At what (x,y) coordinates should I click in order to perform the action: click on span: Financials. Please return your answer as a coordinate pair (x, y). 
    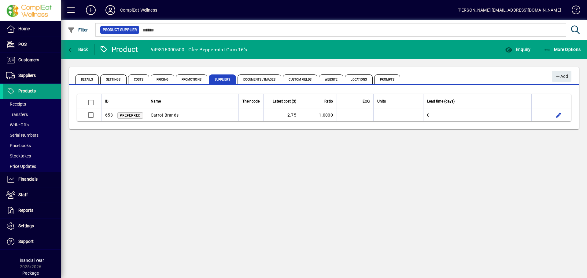
    Looking at the image, I should click on (28, 179).